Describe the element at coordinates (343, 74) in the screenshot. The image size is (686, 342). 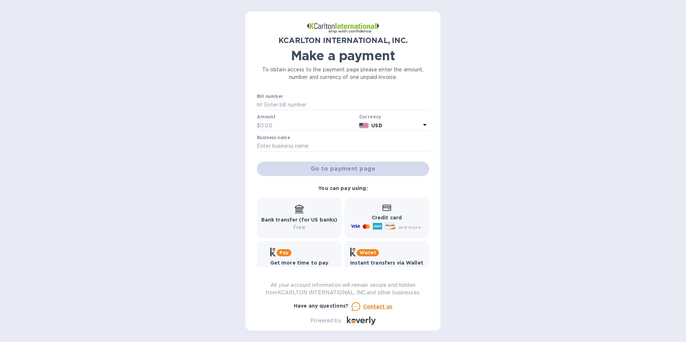
I see `p: To obtain access to the payment page please enter the amount, number and currency of one unpaid i...` at that location.